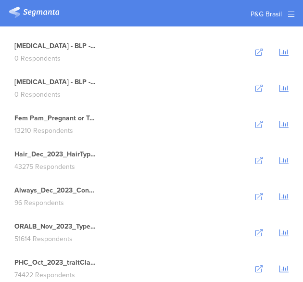  I want to click on div: P&G Brasil, so click(266, 13).